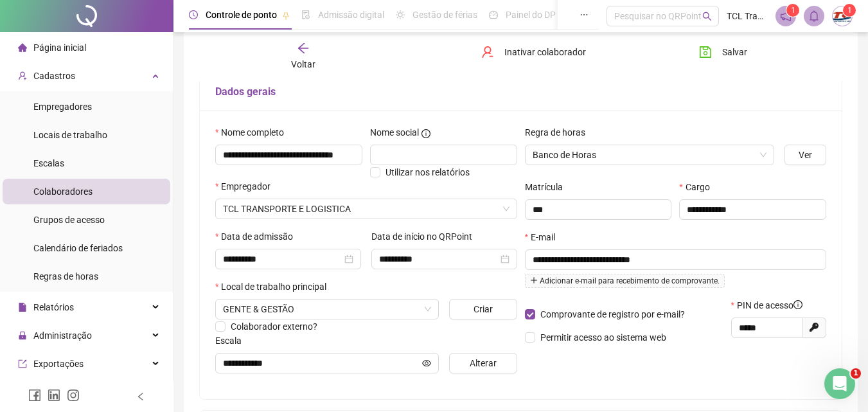  What do you see at coordinates (22, 307) in the screenshot?
I see `span: file` at bounding box center [22, 307].